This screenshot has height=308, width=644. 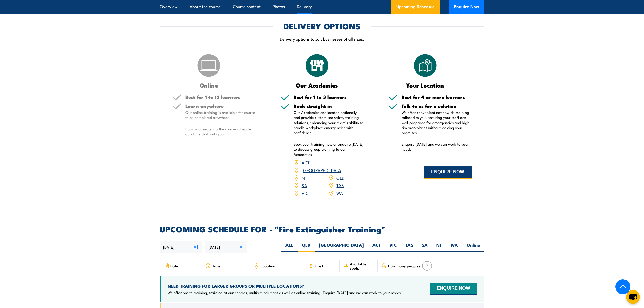 What do you see at coordinates (174, 266) in the screenshot?
I see `span: Date` at bounding box center [174, 266].